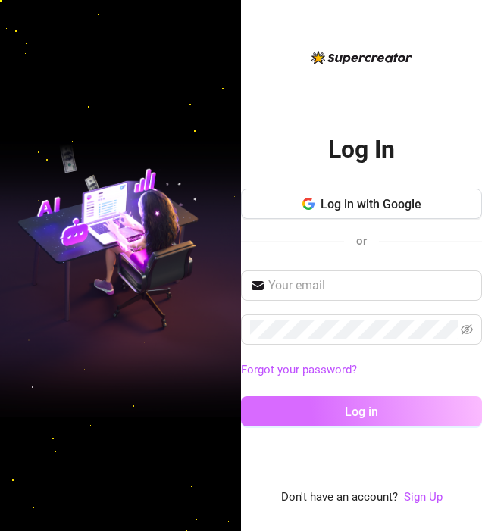  I want to click on input: Your email, so click(371, 286).